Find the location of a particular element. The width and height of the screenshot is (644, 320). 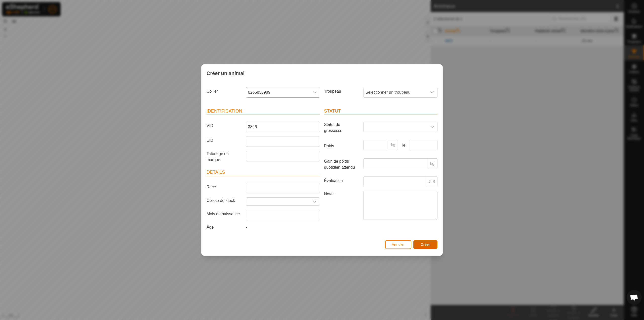

label: Gain de poids quotidien attendu is located at coordinates (342, 165).